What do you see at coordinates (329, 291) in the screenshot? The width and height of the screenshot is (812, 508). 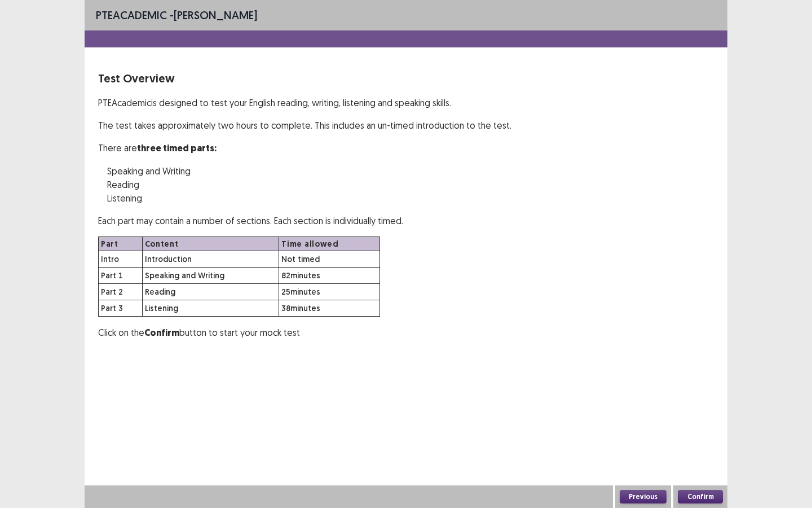 I see `td: 25 minutes` at bounding box center [329, 291].